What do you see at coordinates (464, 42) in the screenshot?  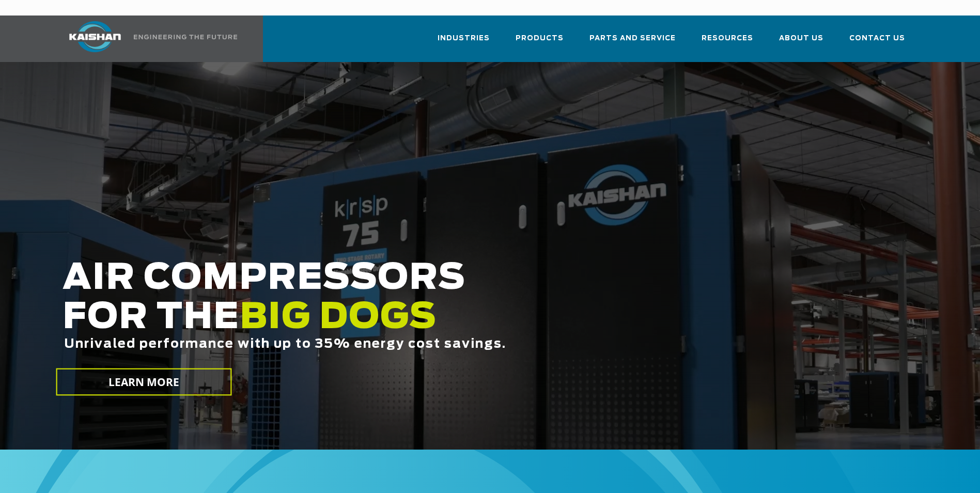 I see `a: Industries` at bounding box center [464, 42].